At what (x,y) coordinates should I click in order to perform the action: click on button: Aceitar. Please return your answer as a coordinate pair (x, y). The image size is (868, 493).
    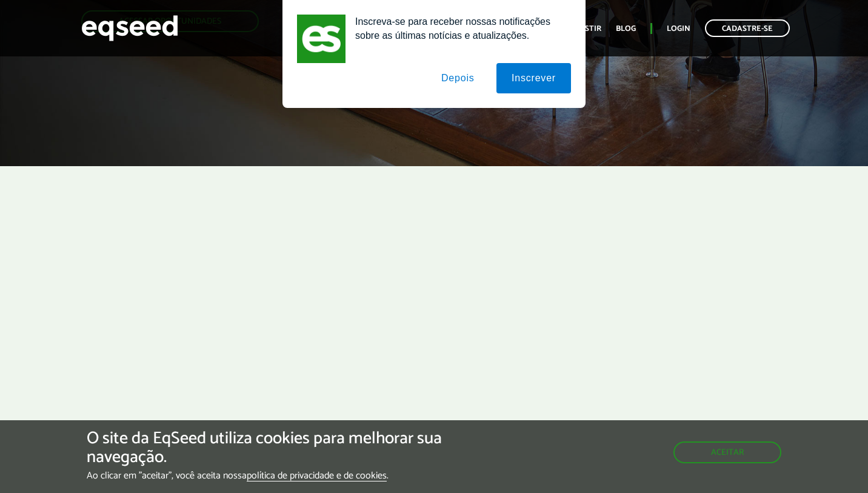
    Looking at the image, I should click on (727, 452).